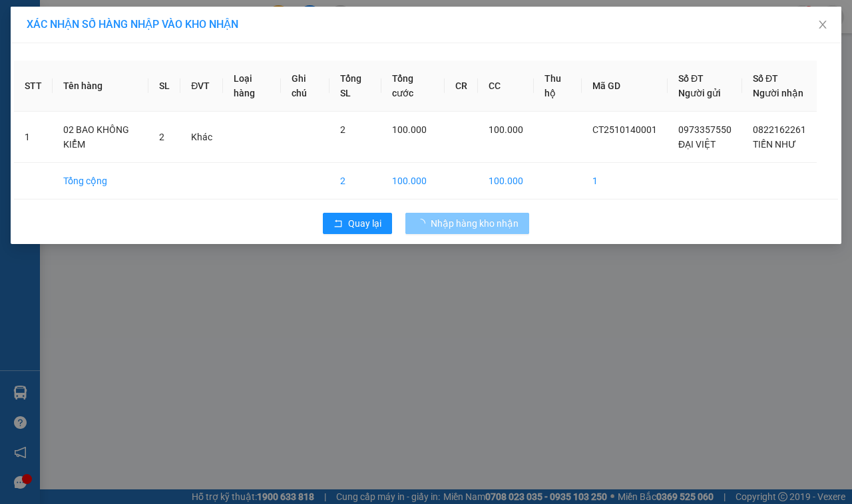 This screenshot has height=504, width=852. Describe the element at coordinates (365, 223) in the screenshot. I see `span: Quay lại` at that location.